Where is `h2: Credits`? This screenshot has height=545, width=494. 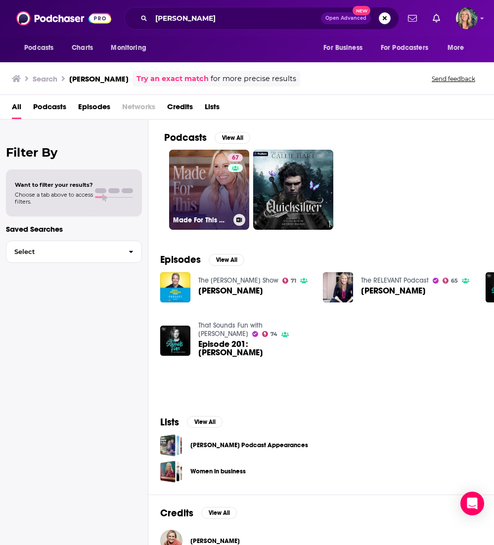
h2: Credits is located at coordinates (176, 513).